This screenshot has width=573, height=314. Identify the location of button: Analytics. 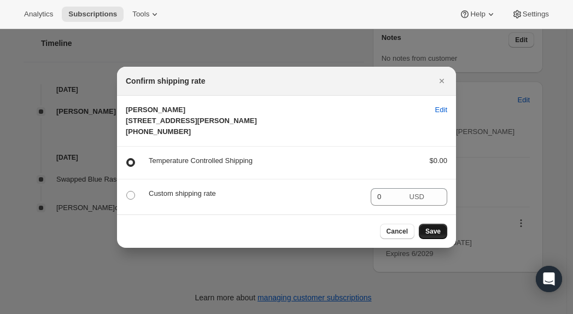
(38, 14).